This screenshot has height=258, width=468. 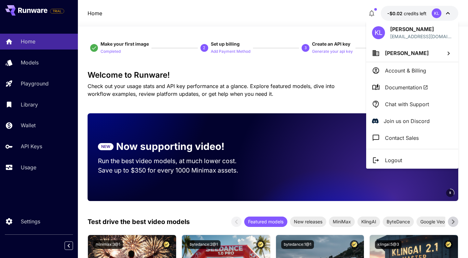 What do you see at coordinates (378, 33) in the screenshot?
I see `div: KL` at bounding box center [378, 33].